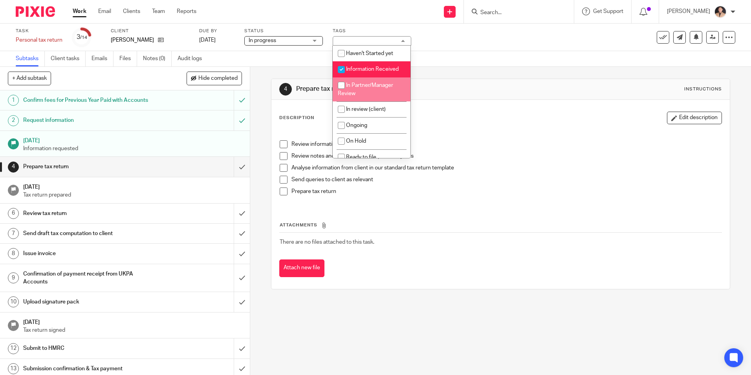 Image resolution: width=751 pixels, height=375 pixels. What do you see at coordinates (366, 109) in the screenshot?
I see `span: In review (client)` at bounding box center [366, 109].